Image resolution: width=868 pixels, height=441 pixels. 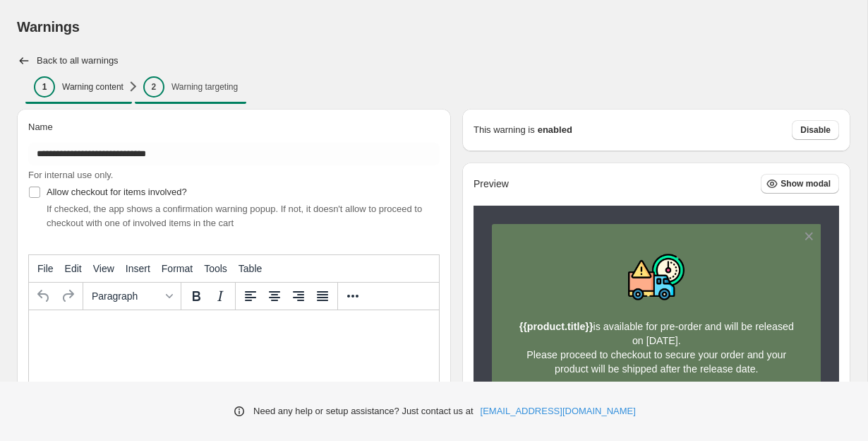 I want to click on span: Tools, so click(x=216, y=269).